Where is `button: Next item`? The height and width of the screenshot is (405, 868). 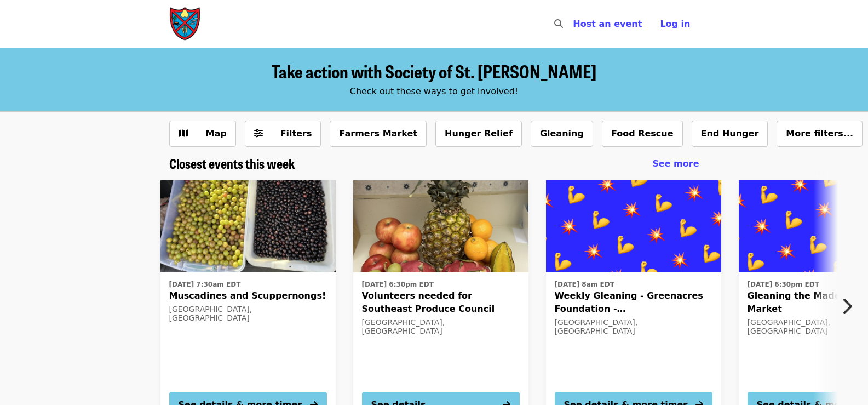
button: Next item is located at coordinates (850, 306).